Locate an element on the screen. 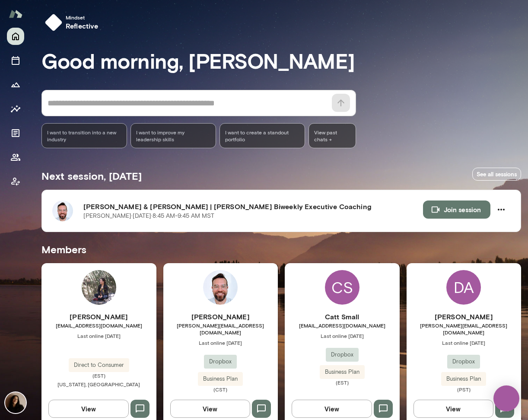 The width and height of the screenshot is (528, 420). h6: Catt Small is located at coordinates (342, 317).